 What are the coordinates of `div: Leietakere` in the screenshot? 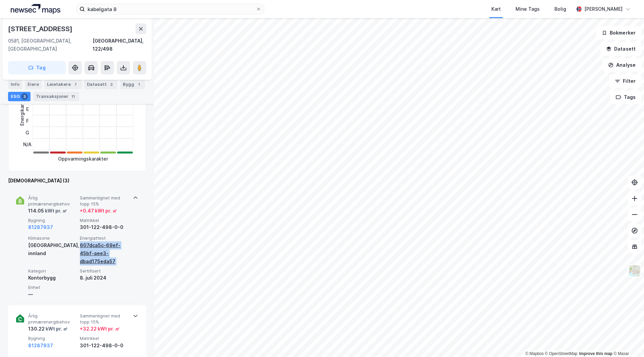 It's located at (63, 85).